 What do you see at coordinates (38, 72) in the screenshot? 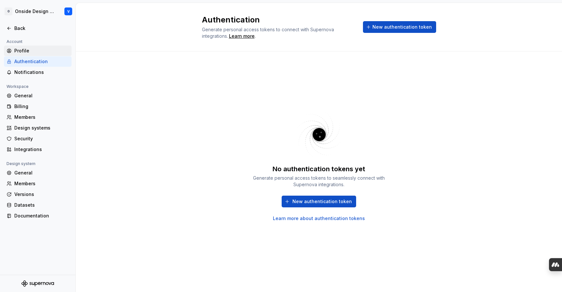
I see `a: Notifications` at bounding box center [38, 72].